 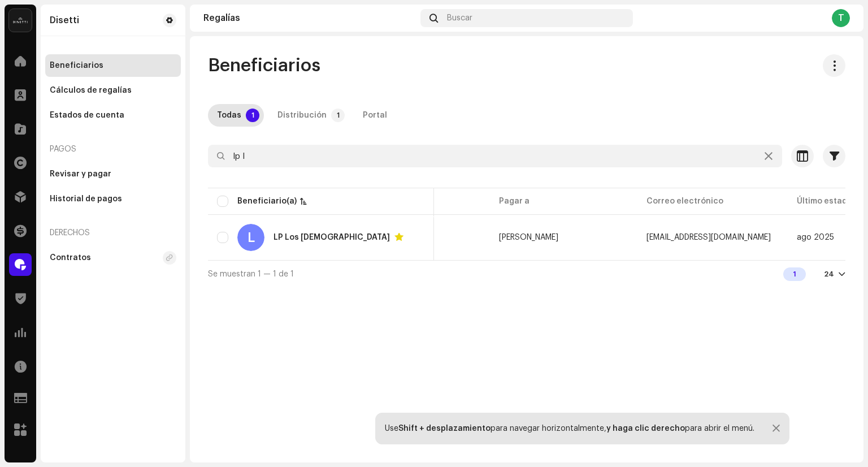 I want to click on re-m-nav-item: Estados de cuenta, so click(x=113, y=115).